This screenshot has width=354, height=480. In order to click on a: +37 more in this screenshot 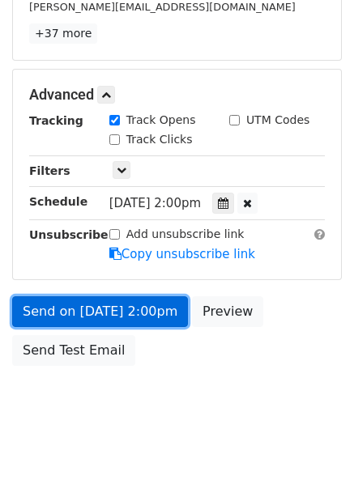, I will do `click(63, 33)`.